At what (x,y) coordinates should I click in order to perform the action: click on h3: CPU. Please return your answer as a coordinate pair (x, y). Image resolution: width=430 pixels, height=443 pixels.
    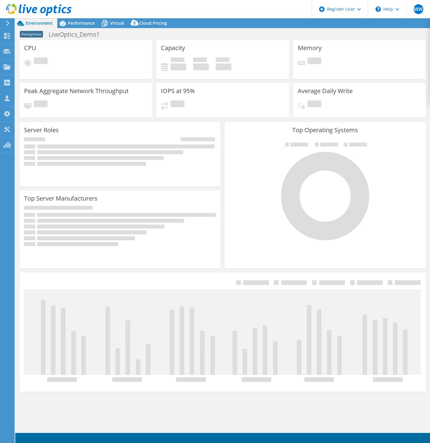
    Looking at the image, I should click on (30, 48).